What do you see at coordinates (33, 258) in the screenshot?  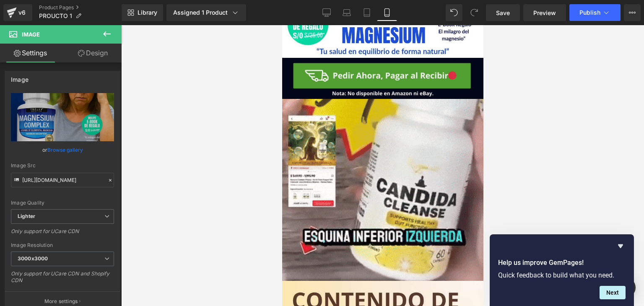 I see `b: 3000x3000` at bounding box center [33, 258].